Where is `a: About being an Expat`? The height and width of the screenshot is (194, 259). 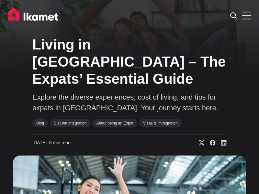 a: About being an Expat is located at coordinates (114, 123).